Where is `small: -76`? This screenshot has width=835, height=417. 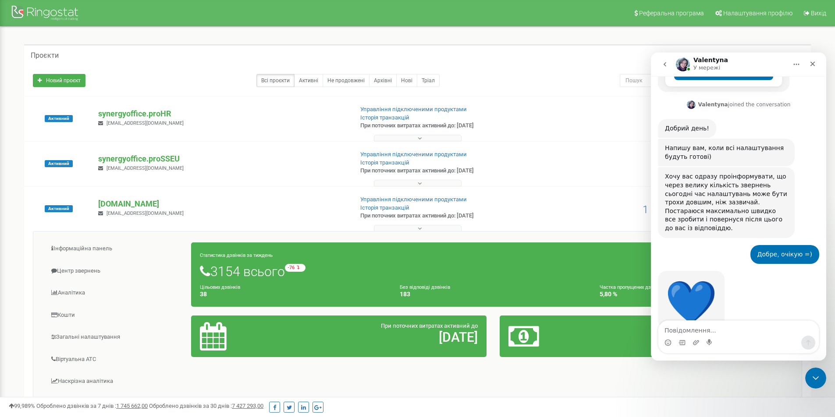
small: -76 is located at coordinates (295, 268).